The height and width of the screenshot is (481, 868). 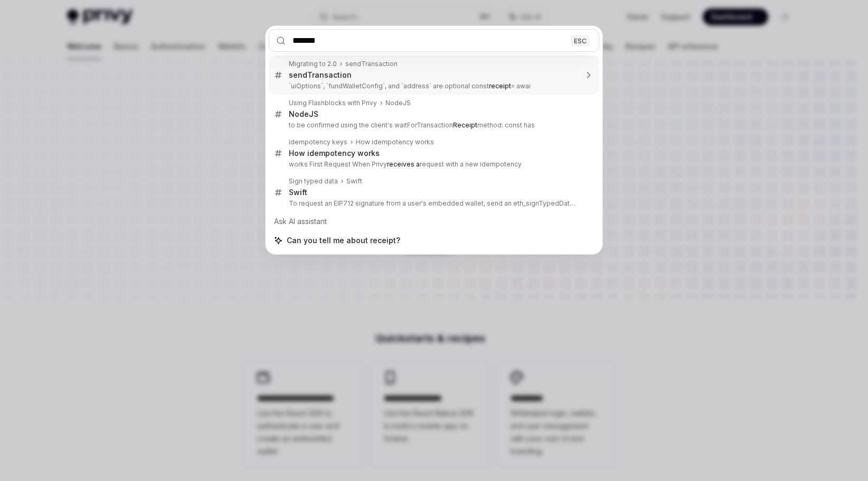 What do you see at coordinates (332, 103) in the screenshot?
I see `div: Using Flashblocks with Privy` at bounding box center [332, 103].